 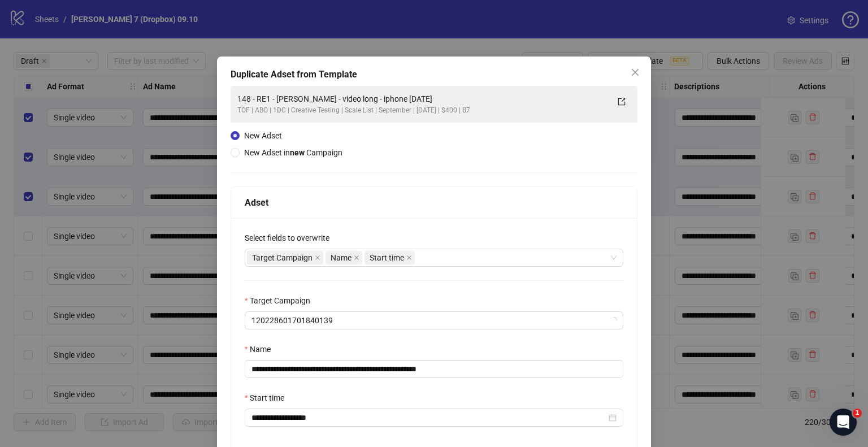 I want to click on span: 120228601701840139, so click(x=434, y=320).